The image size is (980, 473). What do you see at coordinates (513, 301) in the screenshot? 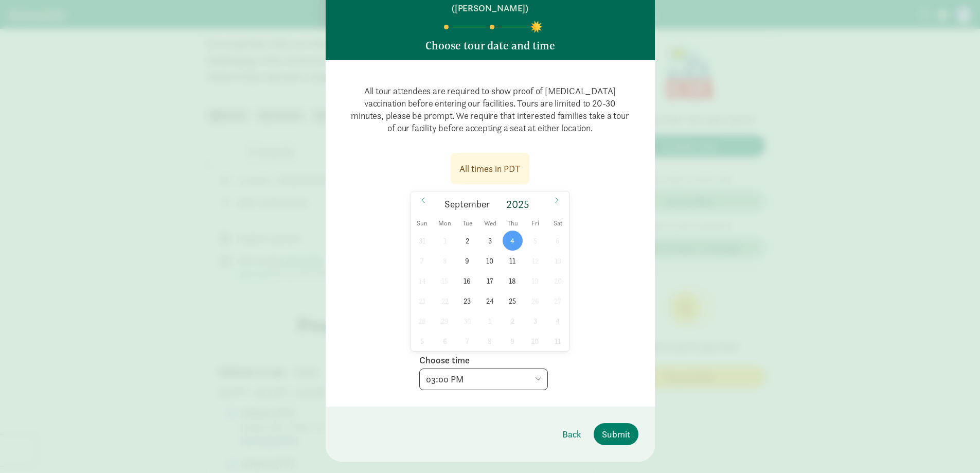
I see `span: September 25, 2025` at bounding box center [513, 301].